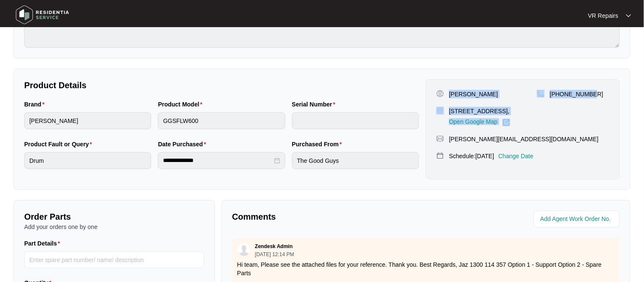 The image size is (644, 282). I want to click on label: Serial Number, so click(316, 104).